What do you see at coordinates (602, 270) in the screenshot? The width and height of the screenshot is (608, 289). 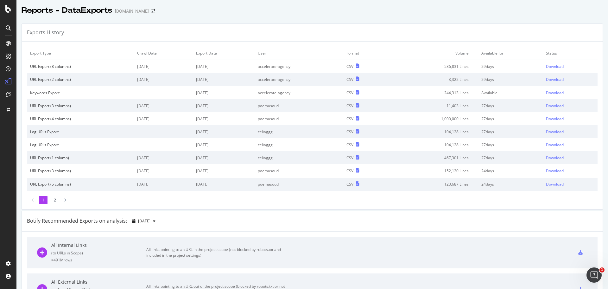 I see `span: 1` at bounding box center [602, 270].